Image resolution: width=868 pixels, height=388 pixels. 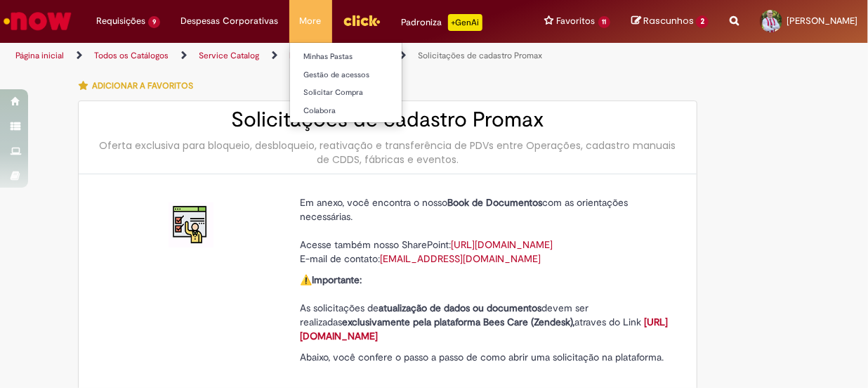 I want to click on strong: Importante:, so click(x=336, y=279).